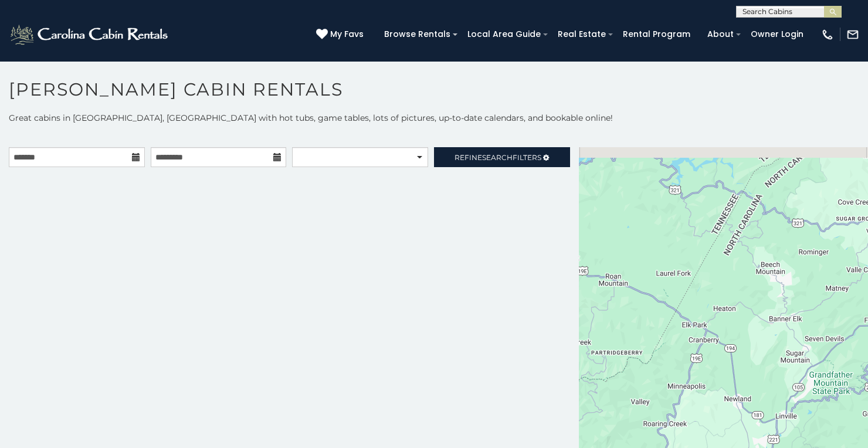 This screenshot has width=868, height=448. What do you see at coordinates (341, 35) in the screenshot?
I see `a: My Favs` at bounding box center [341, 35].